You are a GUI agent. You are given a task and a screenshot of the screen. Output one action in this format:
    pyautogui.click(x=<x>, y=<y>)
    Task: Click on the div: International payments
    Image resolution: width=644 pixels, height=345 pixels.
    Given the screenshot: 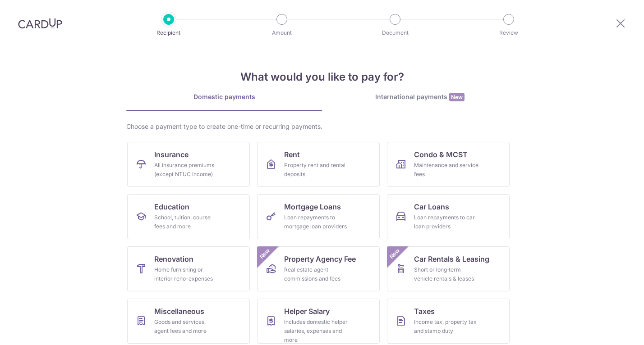 What is the action you would take?
    pyautogui.click(x=420, y=97)
    